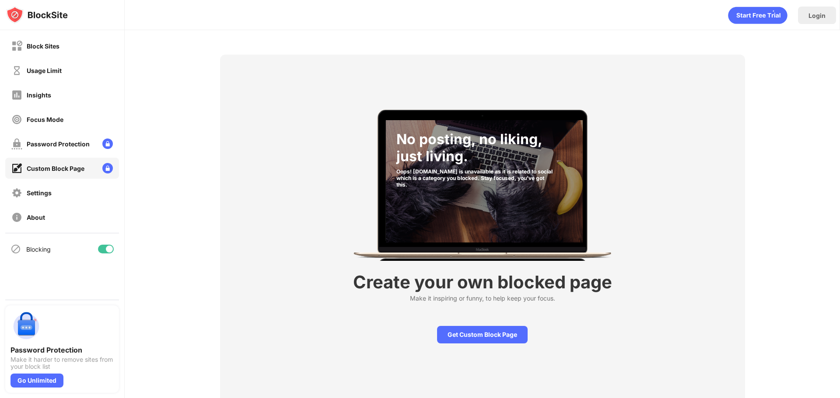 The height and width of the screenshot is (398, 840). I want to click on div: Get Custom Block Page, so click(482, 335).